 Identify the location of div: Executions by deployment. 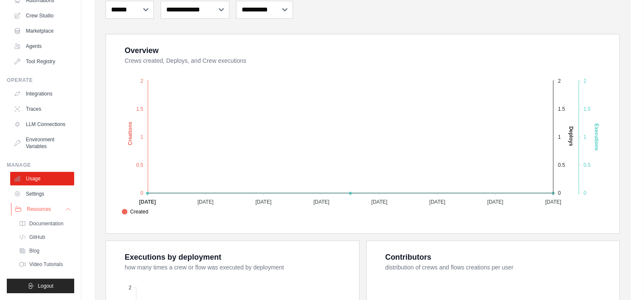
(173, 257).